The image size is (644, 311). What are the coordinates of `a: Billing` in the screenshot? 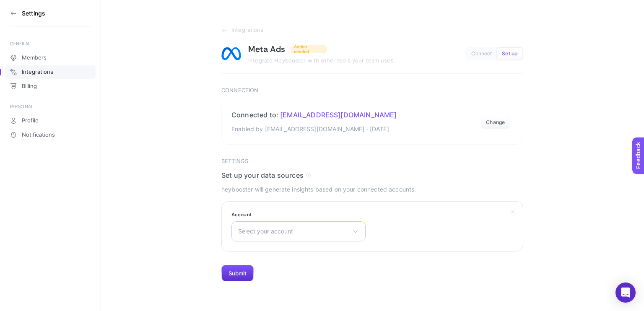 It's located at (50, 86).